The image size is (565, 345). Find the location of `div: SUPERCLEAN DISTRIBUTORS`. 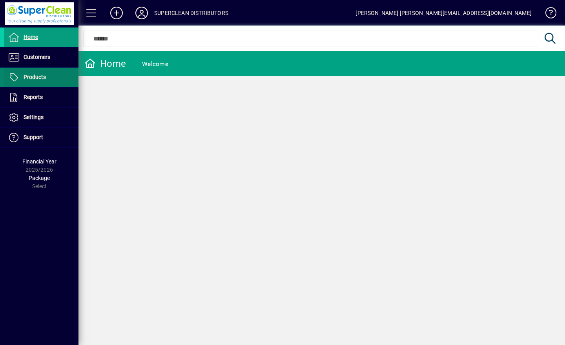

div: SUPERCLEAN DISTRIBUTORS is located at coordinates (191, 13).